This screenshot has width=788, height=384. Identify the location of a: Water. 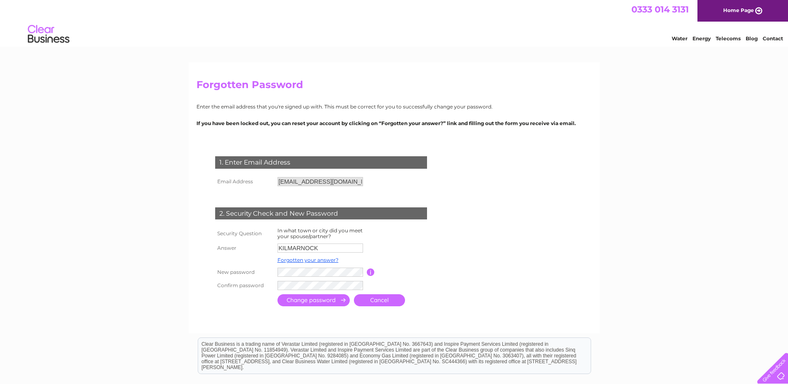
(680, 38).